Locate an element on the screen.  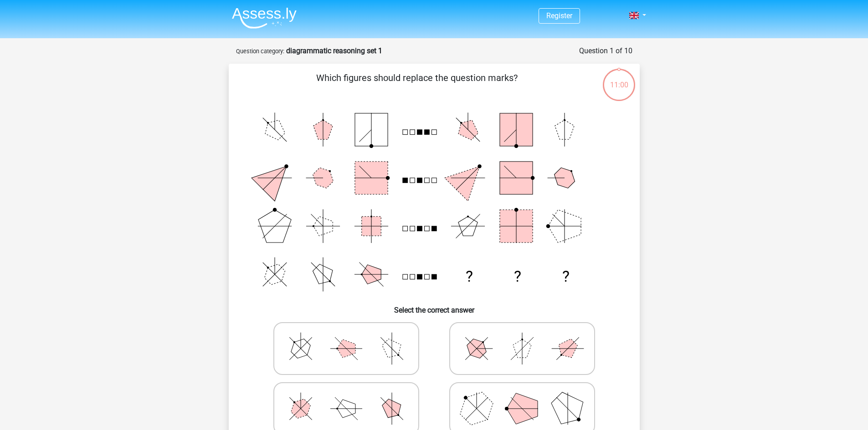
div: Question 1 of 10 is located at coordinates (606, 51).